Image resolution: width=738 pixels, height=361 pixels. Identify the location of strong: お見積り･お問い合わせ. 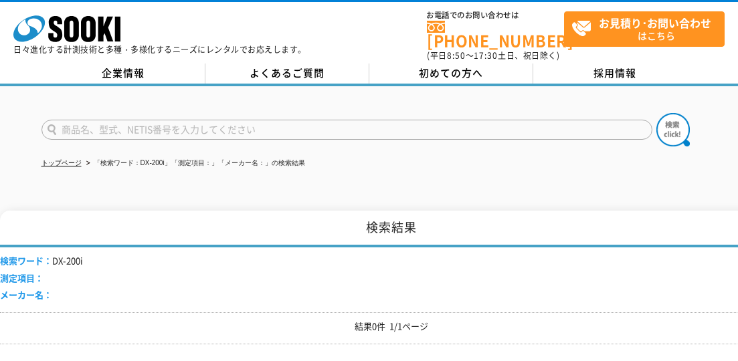
(655, 23).